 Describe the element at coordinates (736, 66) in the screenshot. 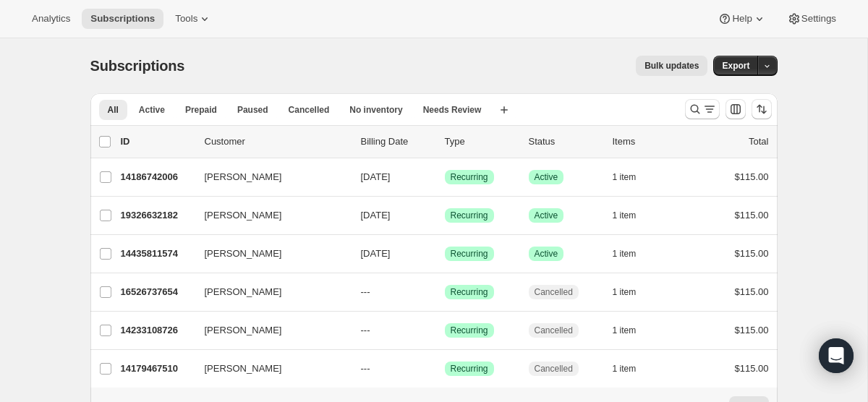

I see `button: Export` at that location.